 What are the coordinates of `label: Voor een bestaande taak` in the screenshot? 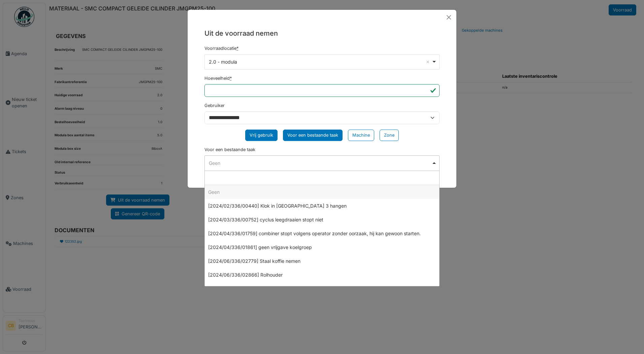 It's located at (230, 149).